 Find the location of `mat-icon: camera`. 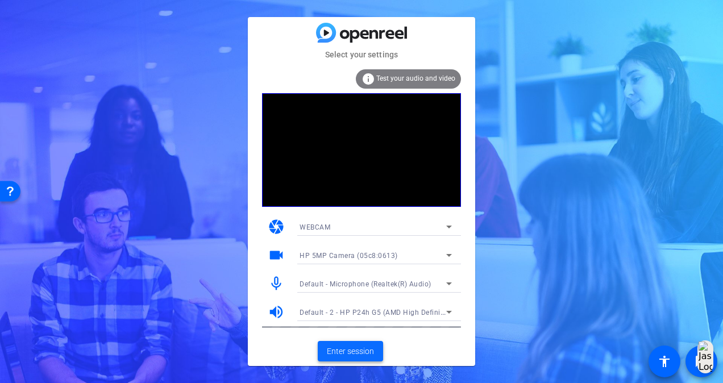

mat-icon: camera is located at coordinates (276, 227).